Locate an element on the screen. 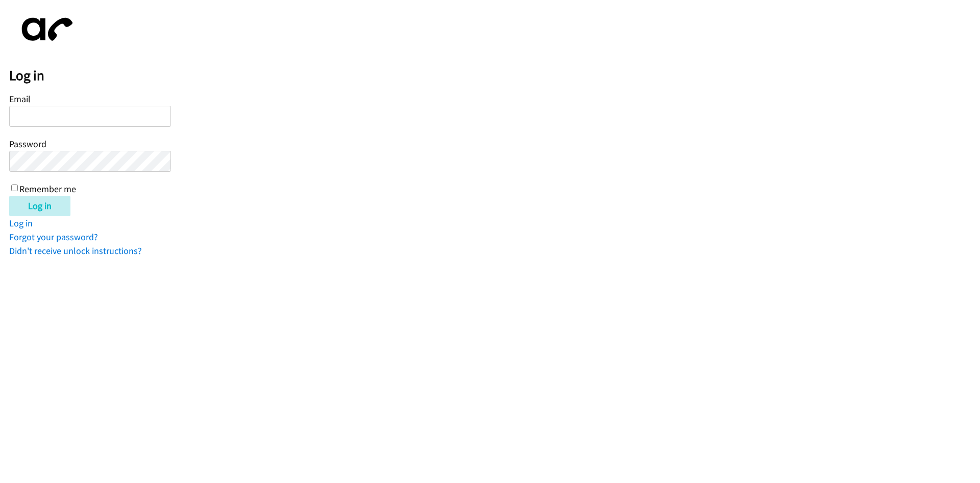 The width and height of the screenshot is (980, 483). img: aphone-8a226864a2ddd6a5e75d1ebefc011f4aa8f32683c2d82f3fb0802fe031f96514.svg is located at coordinates (45, 29).